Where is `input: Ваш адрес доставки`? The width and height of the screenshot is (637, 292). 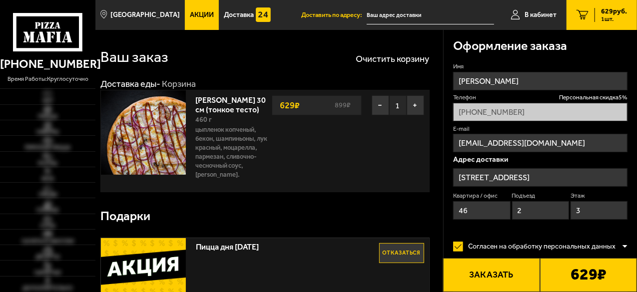
input: Ваш адрес доставки is located at coordinates (430, 15).